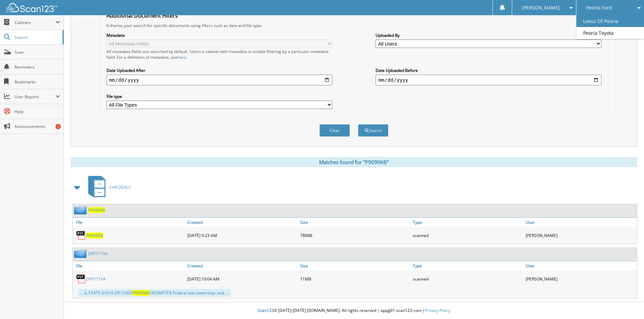  What do you see at coordinates (37, 111) in the screenshot?
I see `span: Help` at bounding box center [37, 111].